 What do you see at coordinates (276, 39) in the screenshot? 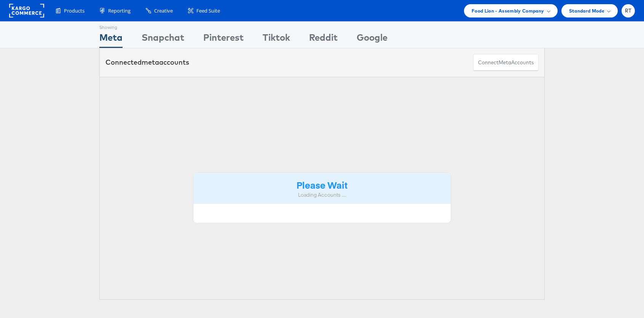
I see `div: Tiktok` at bounding box center [276, 39].